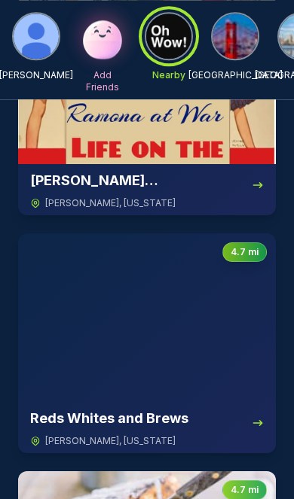 This screenshot has height=499, width=294. Describe the element at coordinates (36, 36) in the screenshot. I see `img: Matthew Miller` at that location.